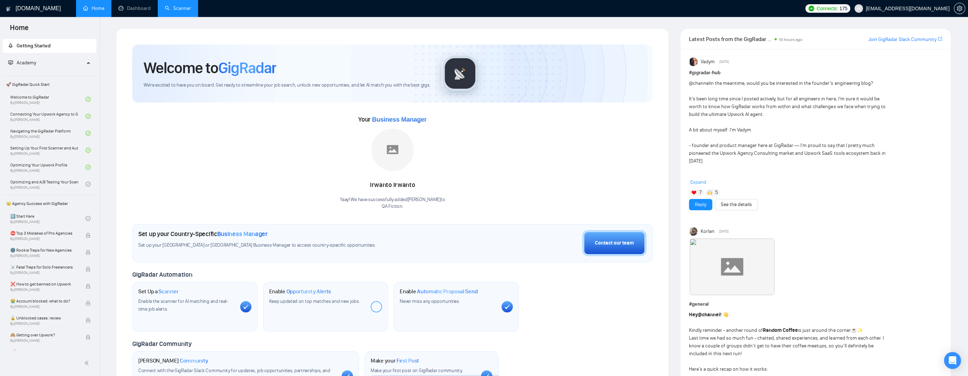 This screenshot has width=968, height=376. Describe the element at coordinates (194, 361) in the screenshot. I see `span: Community` at that location.